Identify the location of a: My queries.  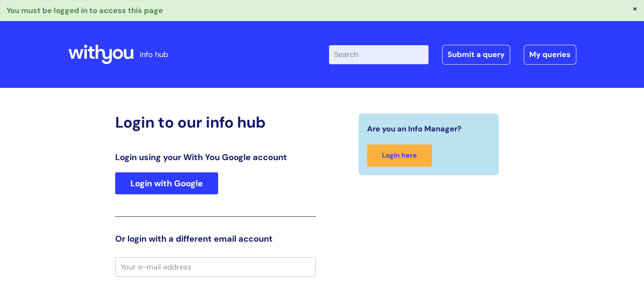
(550, 55).